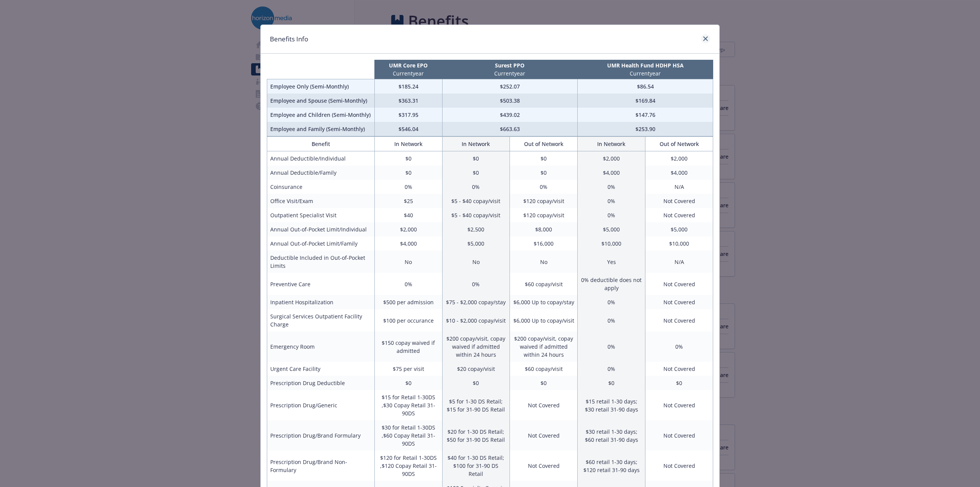 The width and height of the screenshot is (980, 487). Describe the element at coordinates (321, 186) in the screenshot. I see `td: Coinsurance` at that location.